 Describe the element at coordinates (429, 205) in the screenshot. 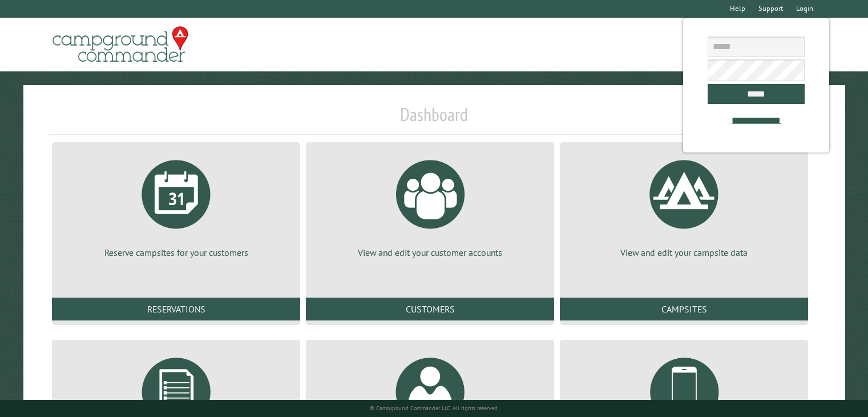

I see `a: View and edit your customer accounts` at that location.